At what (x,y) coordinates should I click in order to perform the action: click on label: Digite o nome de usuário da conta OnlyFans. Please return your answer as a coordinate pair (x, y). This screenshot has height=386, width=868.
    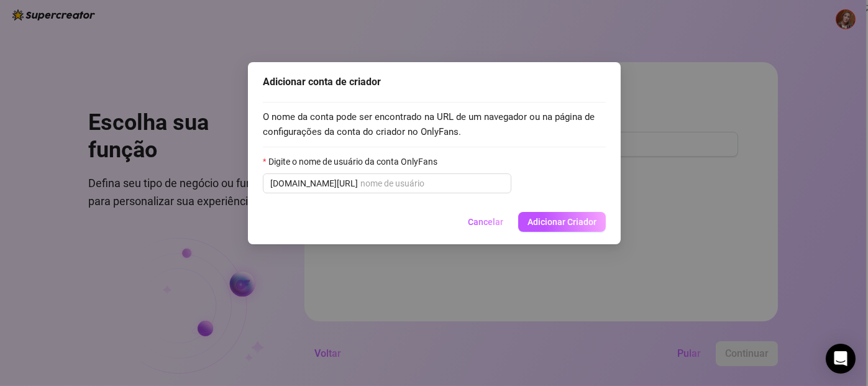
    Looking at the image, I should click on (354, 161).